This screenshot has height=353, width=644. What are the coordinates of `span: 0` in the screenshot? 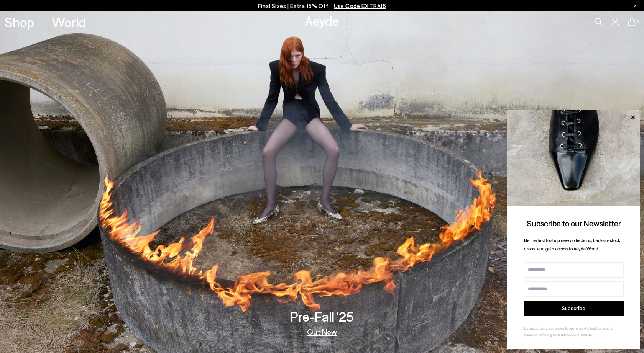 It's located at (637, 22).